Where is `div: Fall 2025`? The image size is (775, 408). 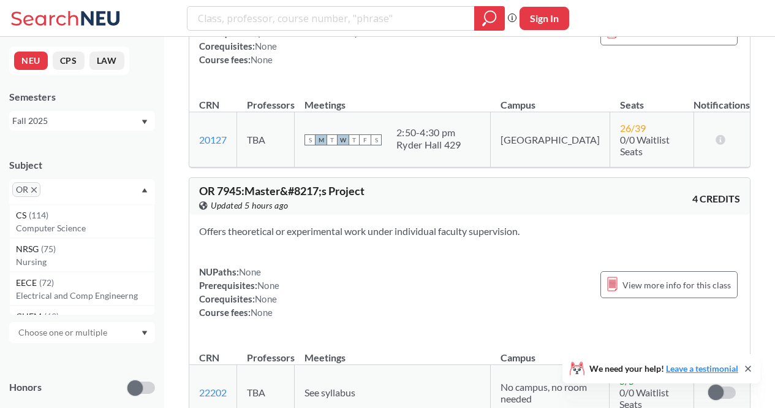
div: Fall 2025 is located at coordinates (76, 121).